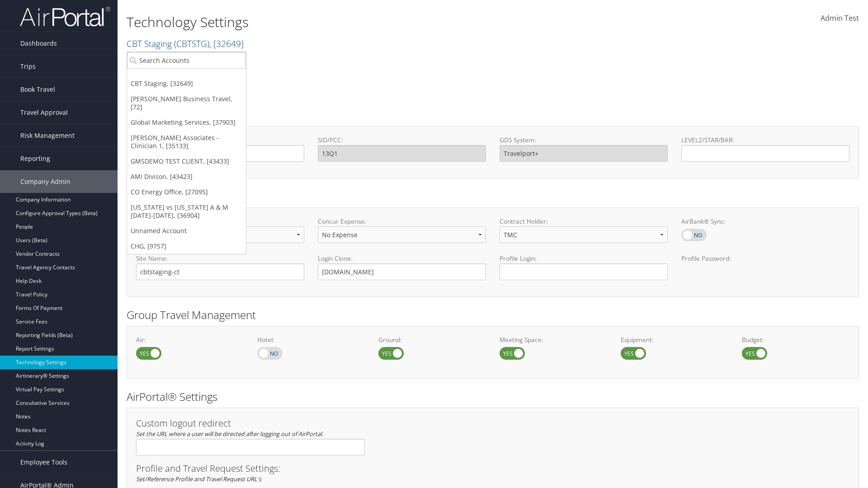  What do you see at coordinates (192, 43) in the screenshot?
I see `span: ( CBTSTG )` at bounding box center [192, 43].